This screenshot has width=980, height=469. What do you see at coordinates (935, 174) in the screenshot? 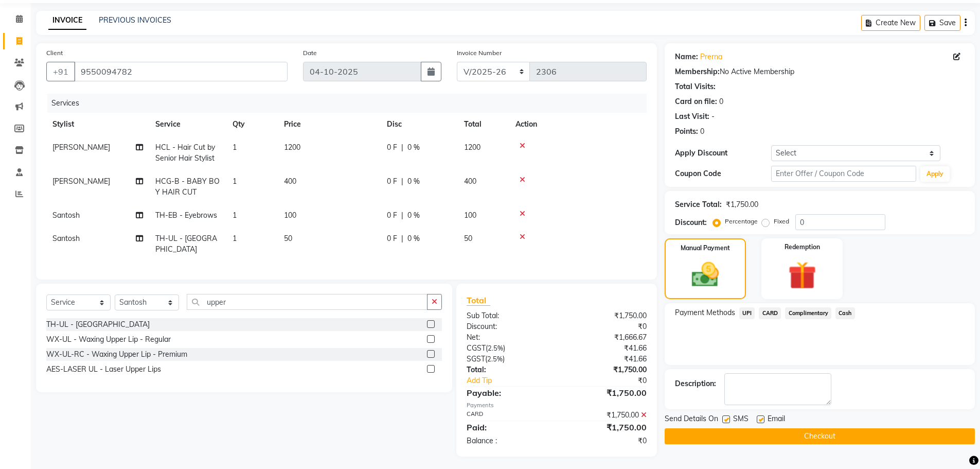
I see `button: Apply` at bounding box center [935, 174].